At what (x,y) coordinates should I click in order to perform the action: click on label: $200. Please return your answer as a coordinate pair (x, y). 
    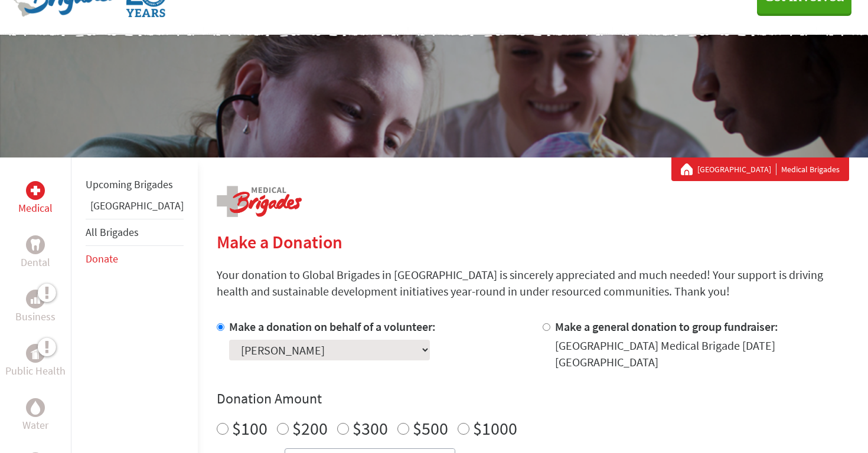
    Looking at the image, I should click on (310, 428).